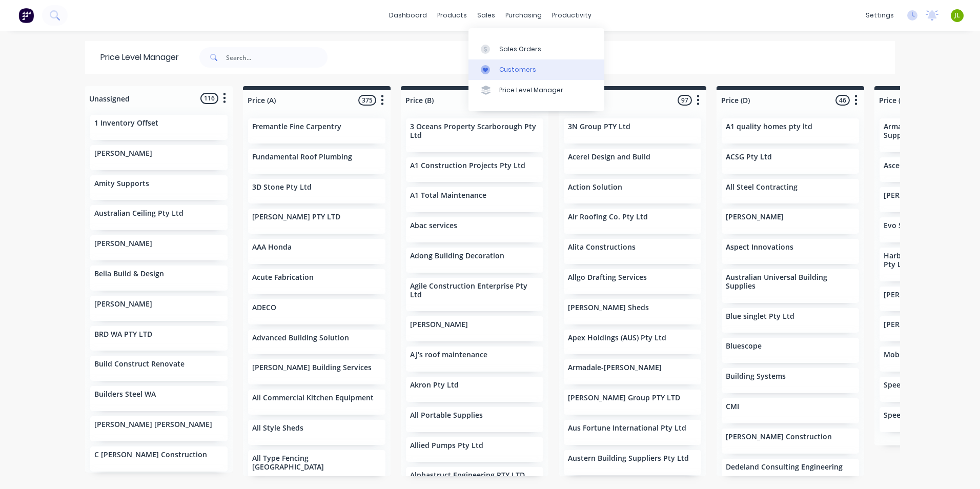 This screenshot has height=489, width=980. What do you see at coordinates (475, 449) in the screenshot?
I see `div: Allied Pumps Pty Ltd` at bounding box center [475, 449].